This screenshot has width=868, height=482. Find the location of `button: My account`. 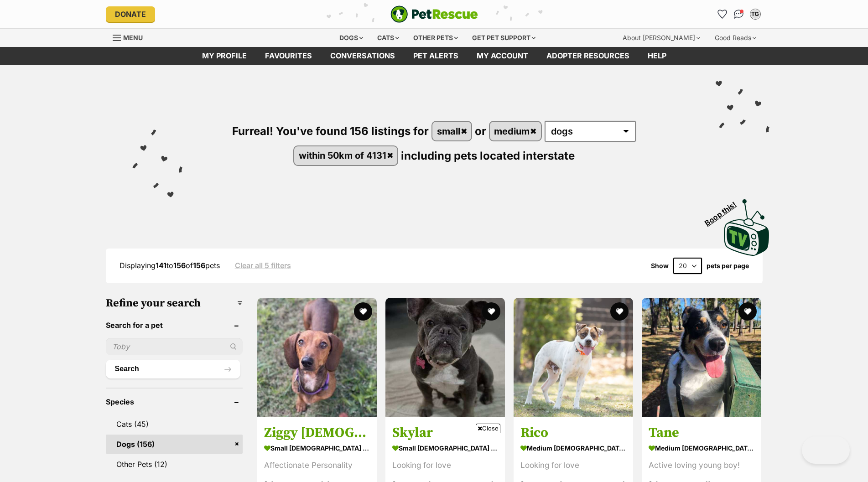

button: My account is located at coordinates (755, 14).